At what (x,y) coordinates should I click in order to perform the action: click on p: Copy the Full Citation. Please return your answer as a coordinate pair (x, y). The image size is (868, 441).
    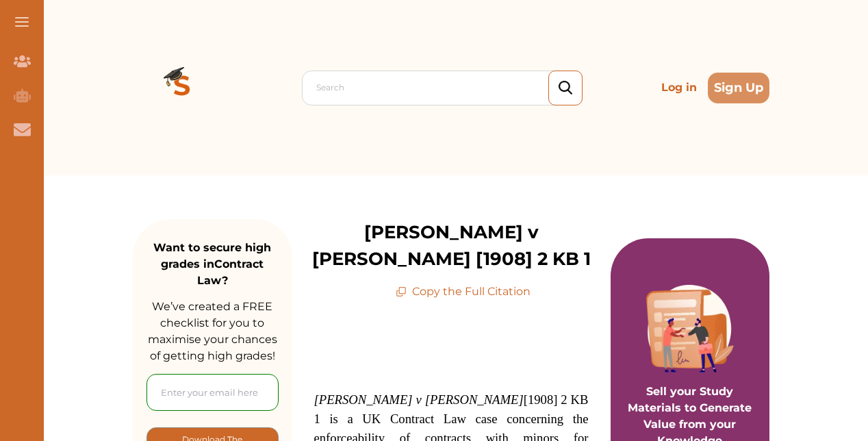
    Looking at the image, I should click on (463, 292).